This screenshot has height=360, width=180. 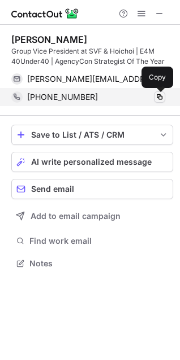 What do you see at coordinates (45, 14) in the screenshot?
I see `img: ContactOut v5.3.10` at bounding box center [45, 14].